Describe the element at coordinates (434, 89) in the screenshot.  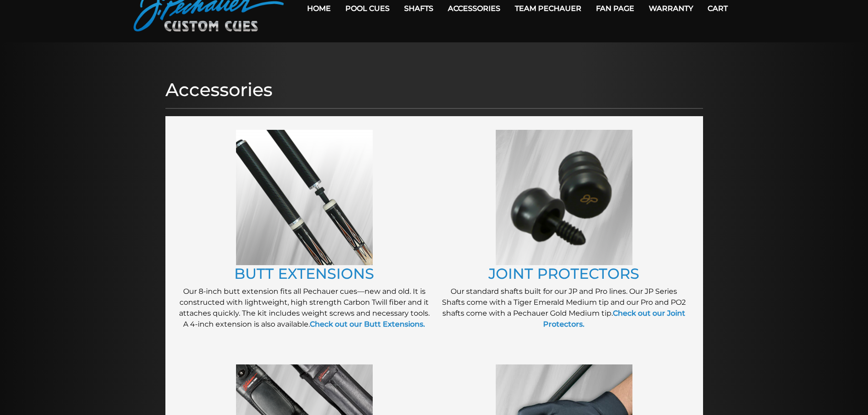
I see `h1: Accessories` at that location.